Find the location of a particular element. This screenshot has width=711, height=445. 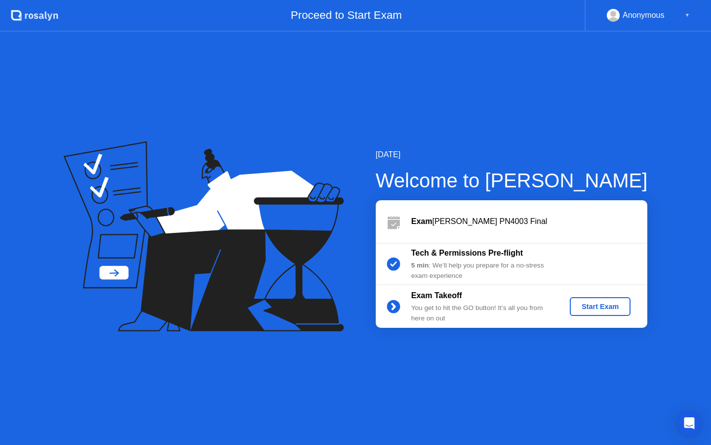

div: Start Exam is located at coordinates (600, 306).